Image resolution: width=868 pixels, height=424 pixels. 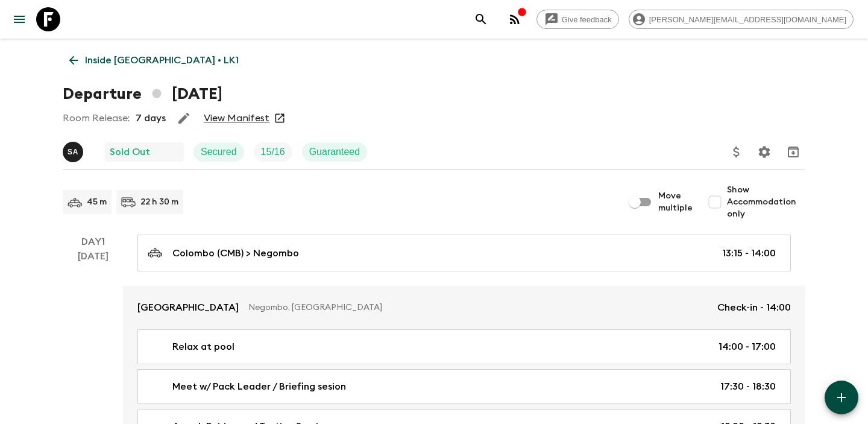 I want to click on p: Day 1, so click(x=93, y=242).